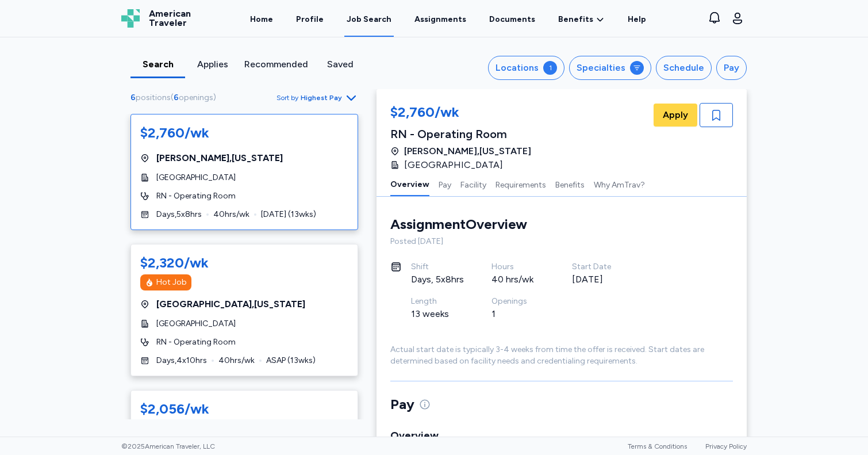 This screenshot has width=868, height=455. Describe the element at coordinates (438, 314) in the screenshot. I see `div: 13 weeks` at that location.